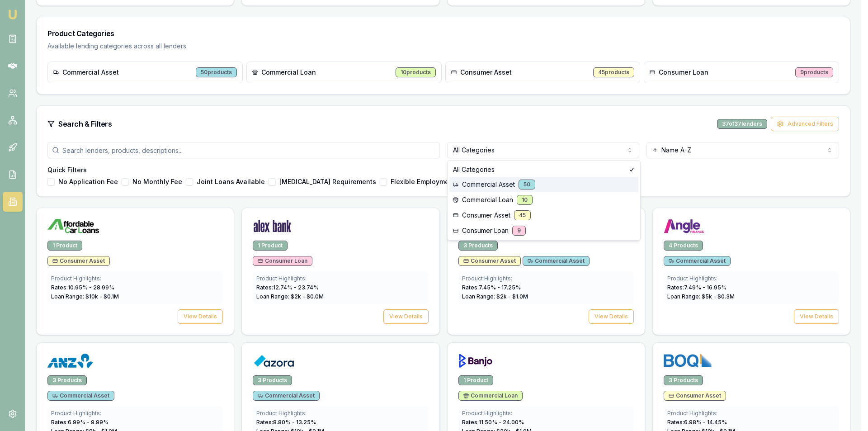 The width and height of the screenshot is (868, 431). I want to click on span: Consumer Asset, so click(486, 215).